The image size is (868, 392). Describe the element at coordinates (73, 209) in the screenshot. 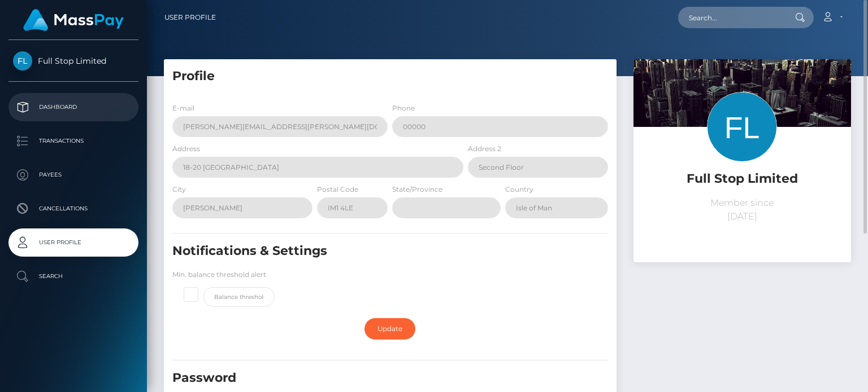

I see `a: Cancellations` at that location.